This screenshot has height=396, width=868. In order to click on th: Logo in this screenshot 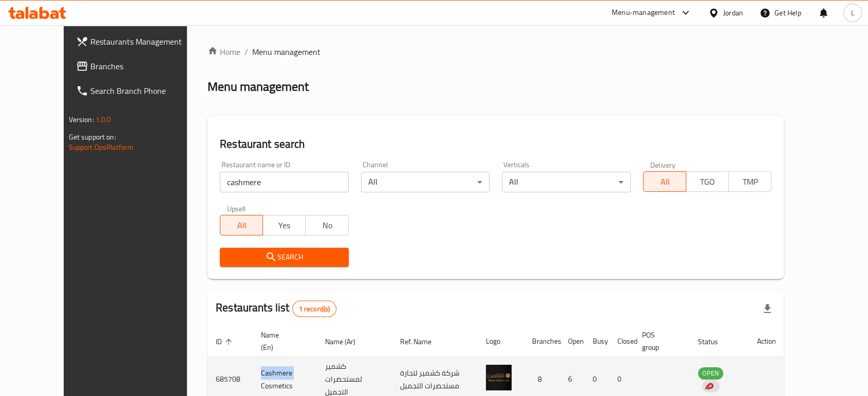, I will do `click(501, 341)`.